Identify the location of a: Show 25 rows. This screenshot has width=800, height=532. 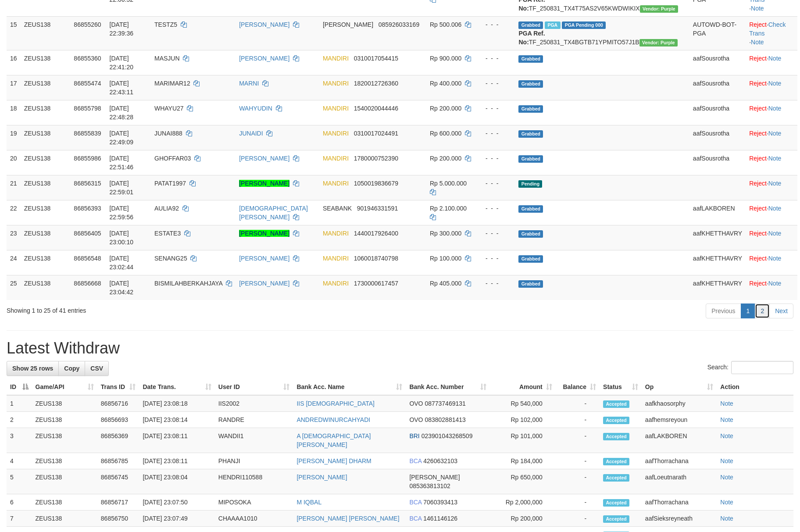
(32, 368).